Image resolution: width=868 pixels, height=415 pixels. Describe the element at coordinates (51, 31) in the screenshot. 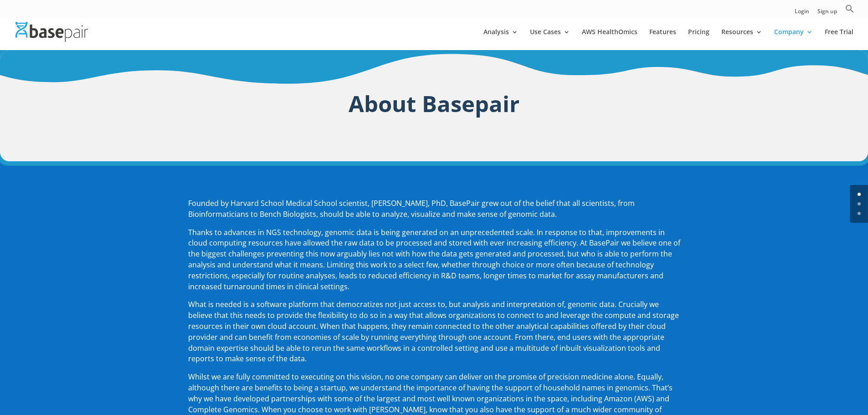

I see `img: Basepair` at that location.